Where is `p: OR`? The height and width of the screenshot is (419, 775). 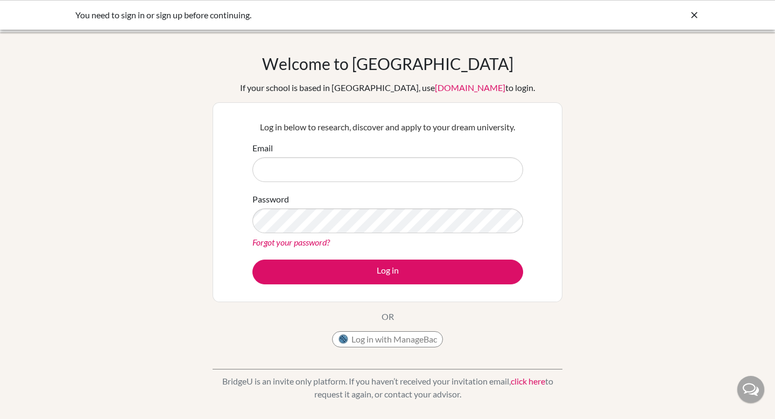 p: OR is located at coordinates (387, 316).